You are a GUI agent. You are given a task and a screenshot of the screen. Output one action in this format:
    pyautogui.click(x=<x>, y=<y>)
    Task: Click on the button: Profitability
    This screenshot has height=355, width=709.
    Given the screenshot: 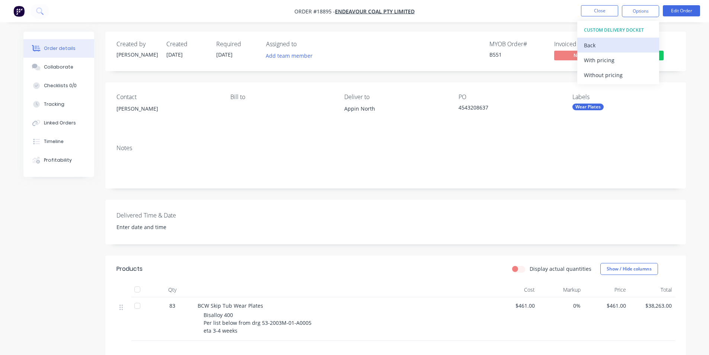 What is the action you would take?
    pyautogui.click(x=59, y=160)
    